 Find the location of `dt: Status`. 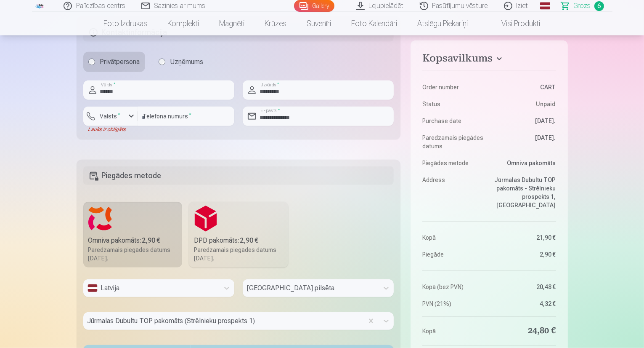

dt: Status is located at coordinates (453, 104).